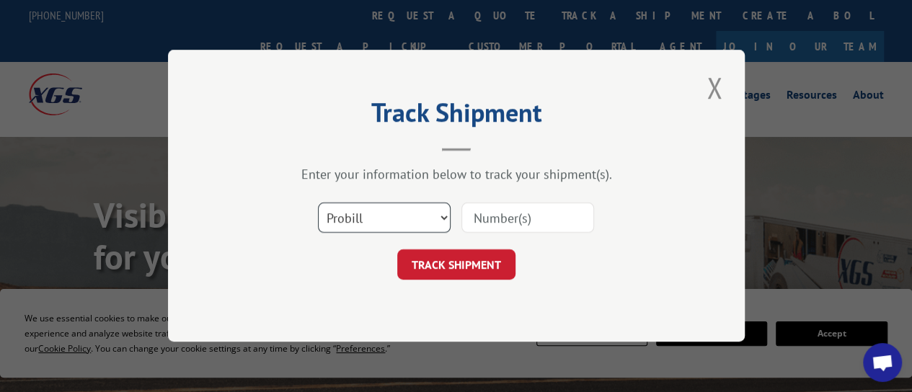  I want to click on button: TRACK SHIPMENT, so click(456, 265).